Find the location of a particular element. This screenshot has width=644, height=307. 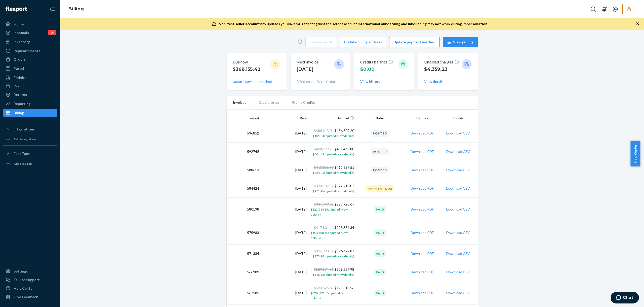

span: International onboarding and inbounding may not work during impersonation. is located at coordinates (423, 24).